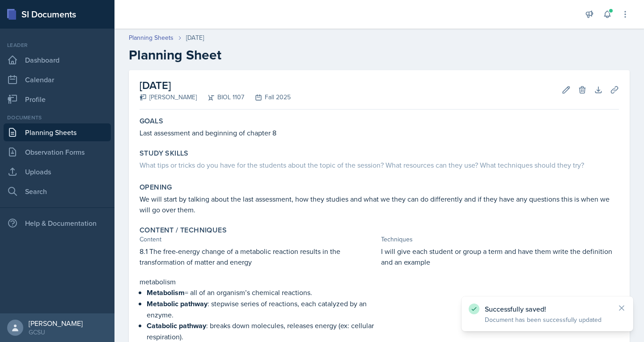 Image resolution: width=644 pixels, height=342 pixels. I want to click on p: I will give each student or group a term and have them write the definition and an example, so click(500, 257).